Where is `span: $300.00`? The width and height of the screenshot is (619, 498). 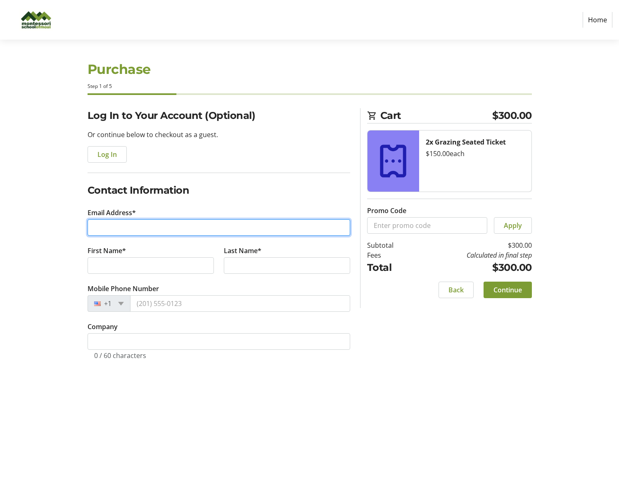
span: $300.00 is located at coordinates (512, 116).